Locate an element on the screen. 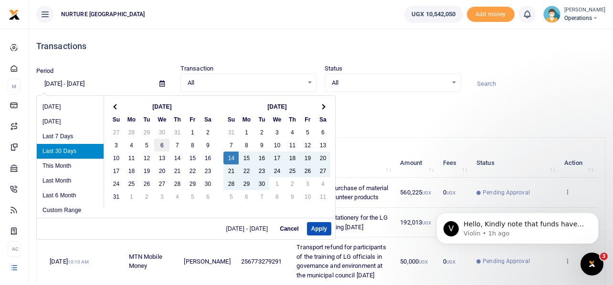  td: 27 is located at coordinates (323, 171).